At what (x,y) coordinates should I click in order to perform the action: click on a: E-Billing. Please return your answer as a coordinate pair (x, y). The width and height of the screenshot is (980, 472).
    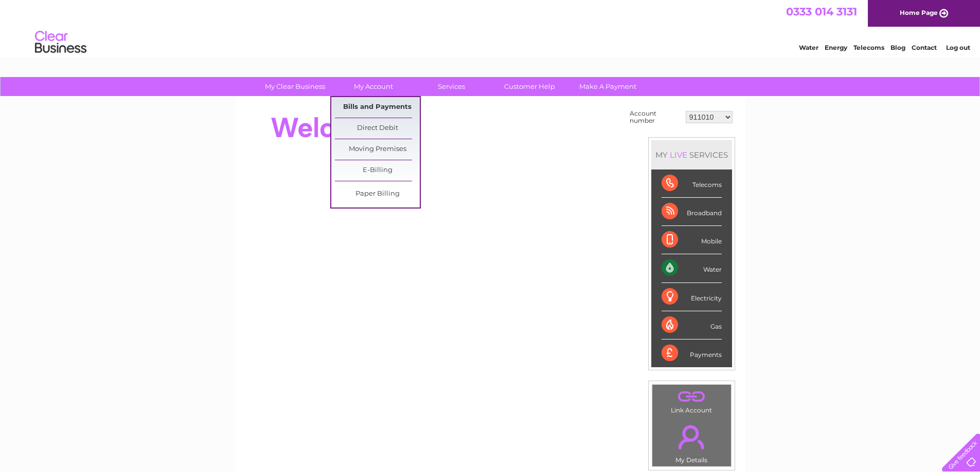
    Looking at the image, I should click on (377, 170).